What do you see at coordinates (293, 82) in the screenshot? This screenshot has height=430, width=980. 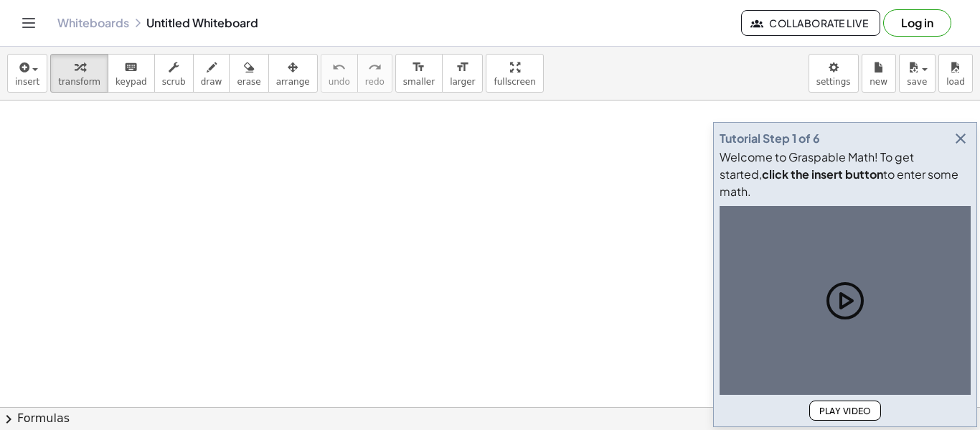 I see `span: arrange` at bounding box center [293, 82].